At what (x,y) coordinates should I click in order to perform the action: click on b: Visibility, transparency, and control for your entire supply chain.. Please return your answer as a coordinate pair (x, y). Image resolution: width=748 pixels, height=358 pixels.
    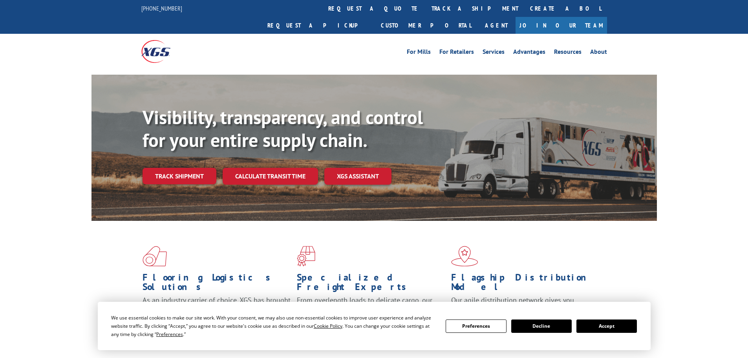
    Looking at the image, I should click on (283, 128).